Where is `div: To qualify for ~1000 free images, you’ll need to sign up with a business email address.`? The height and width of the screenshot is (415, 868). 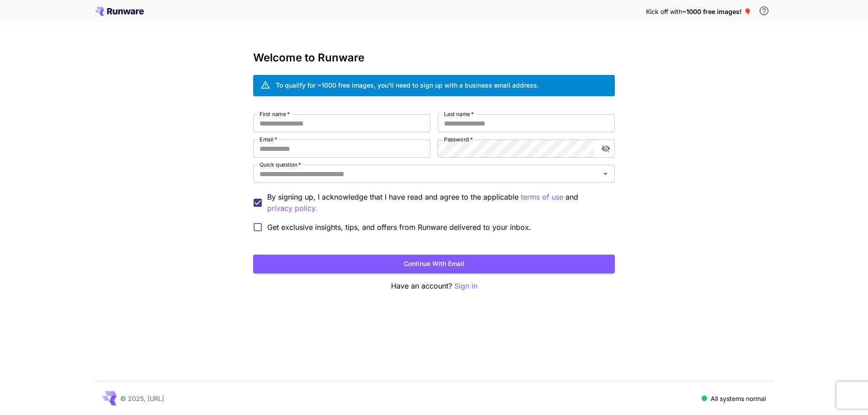
div: To qualify for ~1000 free images, you’ll need to sign up with a business email address. is located at coordinates (407, 85).